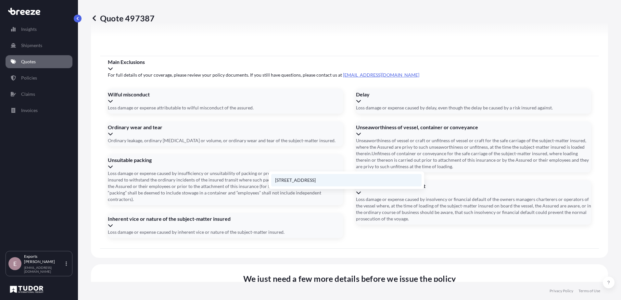 Image resolution: width=621 pixels, height=300 pixels. I want to click on span: Loss damage or expense caused by delay, even though the delay be caused by a risk insured against., so click(454, 108).